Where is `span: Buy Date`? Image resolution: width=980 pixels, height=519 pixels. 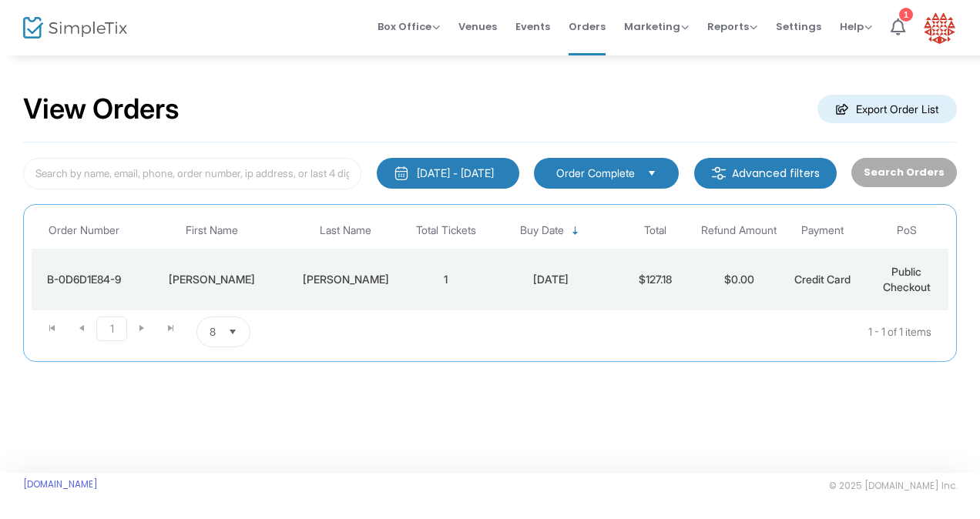 span: Buy Date is located at coordinates (541, 230).